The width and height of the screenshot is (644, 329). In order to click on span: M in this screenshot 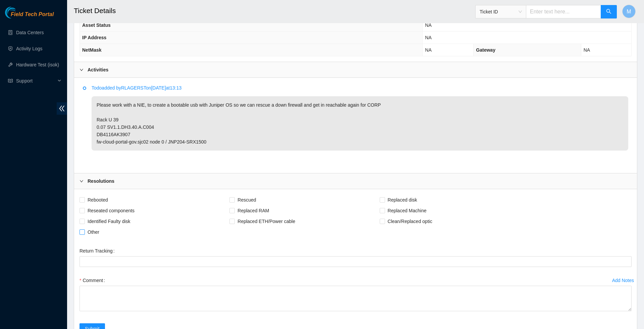, I will do `click(628, 12)`.